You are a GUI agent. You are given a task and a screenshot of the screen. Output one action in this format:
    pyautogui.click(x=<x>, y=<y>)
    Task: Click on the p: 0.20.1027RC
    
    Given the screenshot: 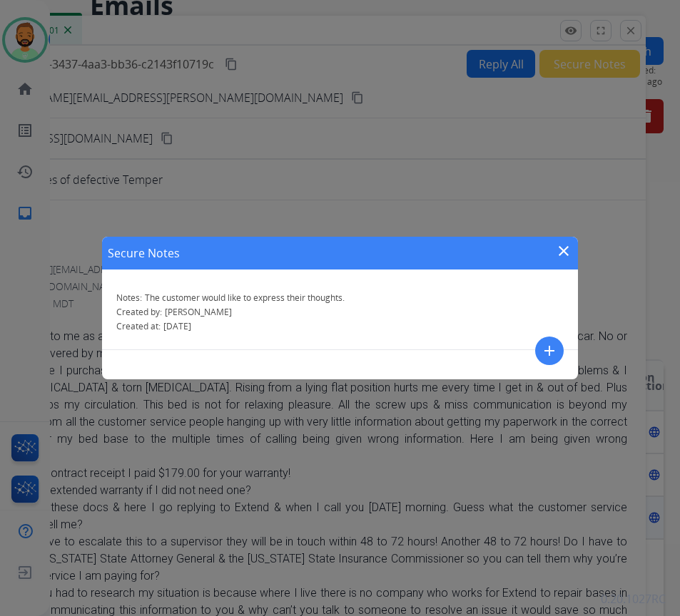 What is the action you would take?
    pyautogui.click(x=633, y=599)
    